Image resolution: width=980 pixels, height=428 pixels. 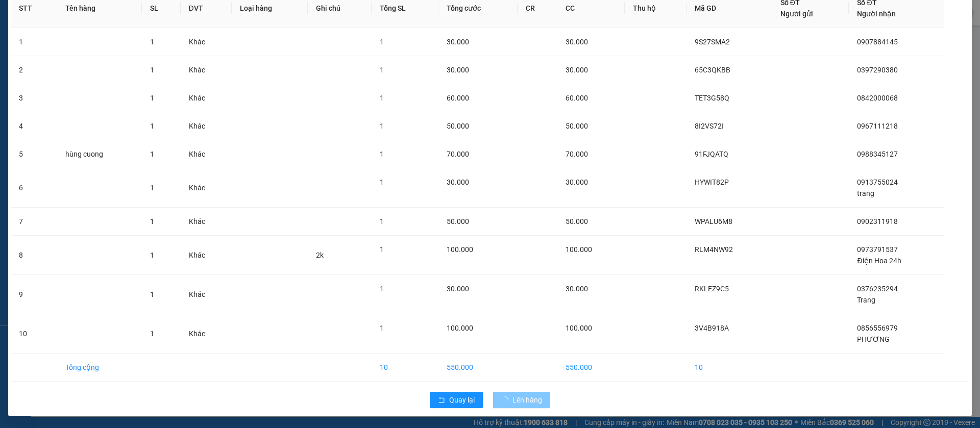 What do you see at coordinates (877, 222) in the screenshot?
I see `span: 0902311918` at bounding box center [877, 222].